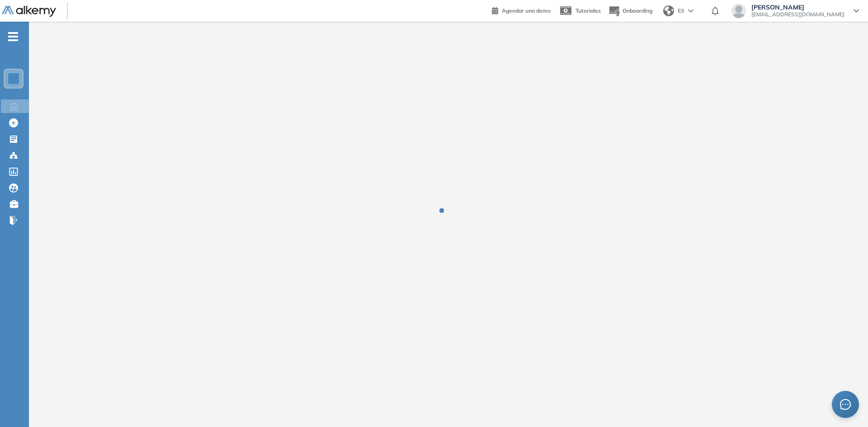 Image resolution: width=868 pixels, height=427 pixels. I want to click on span: Onboarding, so click(637, 11).